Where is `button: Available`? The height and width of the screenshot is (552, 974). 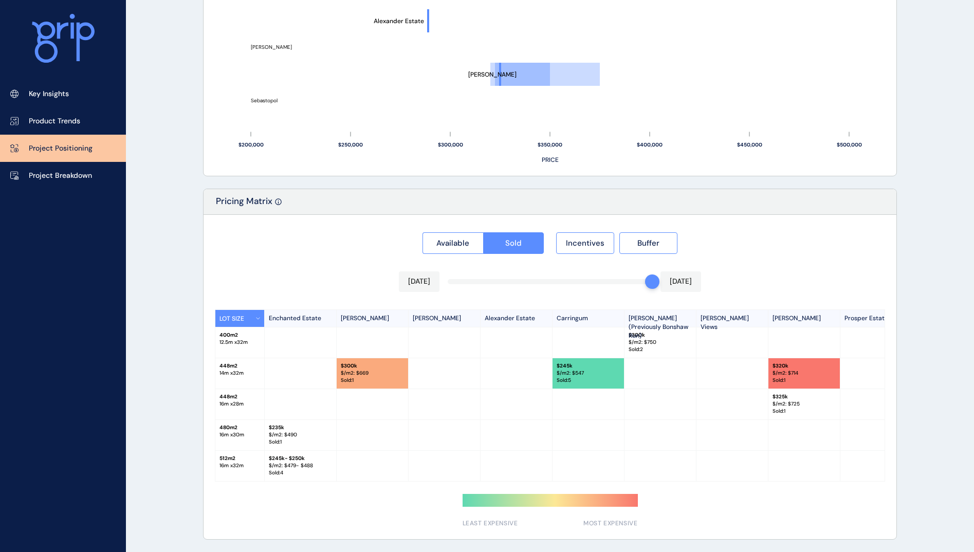 button: Available is located at coordinates (453, 243).